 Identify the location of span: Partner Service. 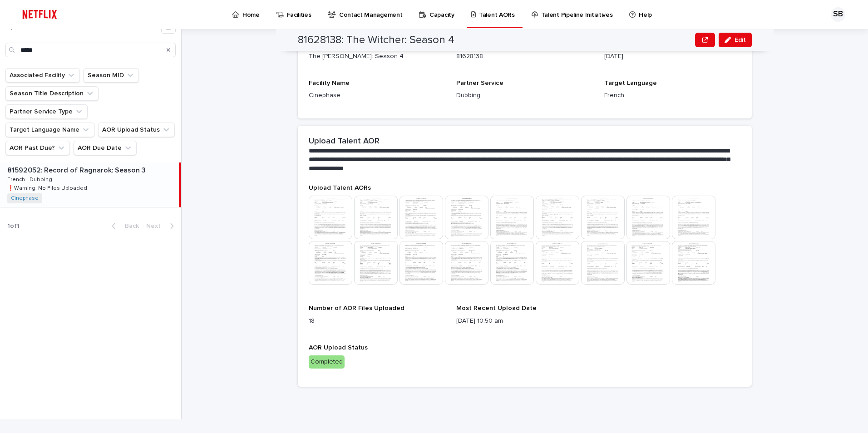
(480, 83).